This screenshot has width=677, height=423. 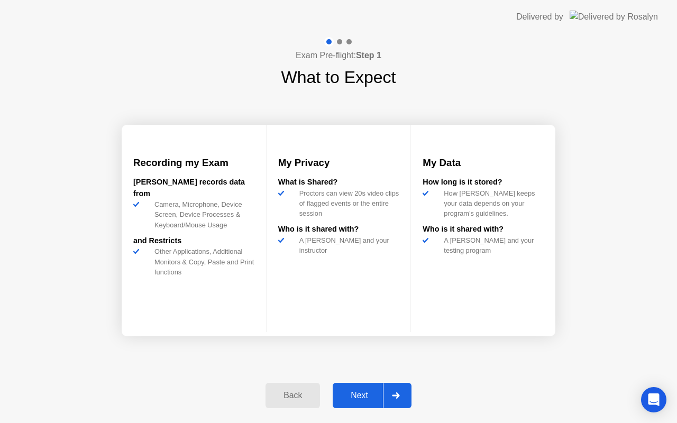 What do you see at coordinates (613, 16) in the screenshot?
I see `img: Delivered by Rosalyn` at bounding box center [613, 16].